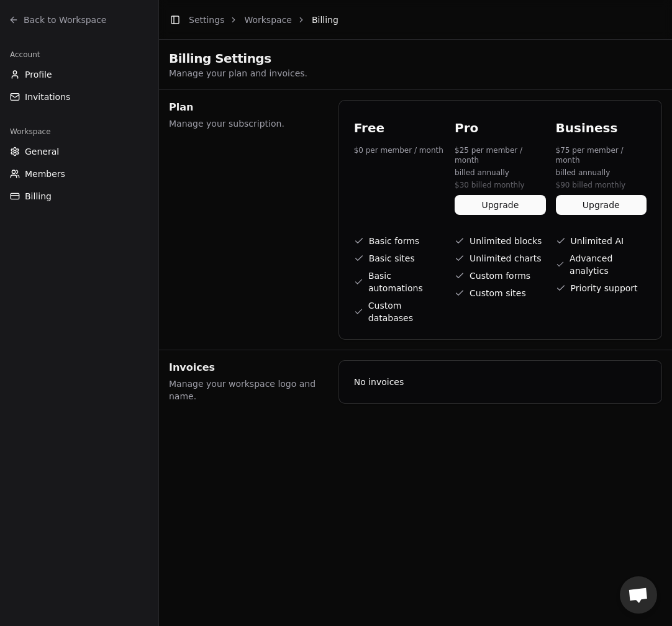  I want to click on span: Members, so click(44, 174).